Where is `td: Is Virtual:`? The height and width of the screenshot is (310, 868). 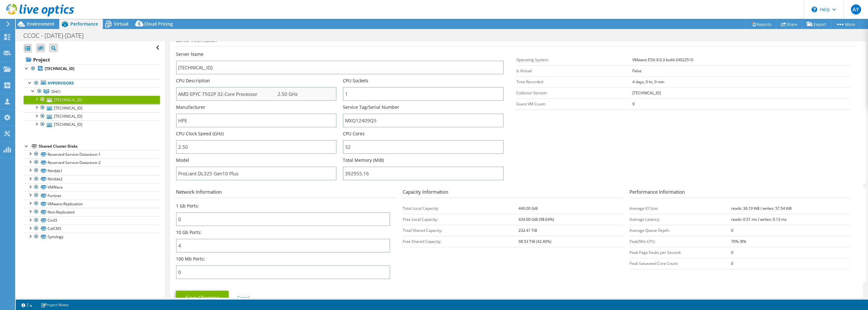 td: Is Virtual: is located at coordinates (574, 71).